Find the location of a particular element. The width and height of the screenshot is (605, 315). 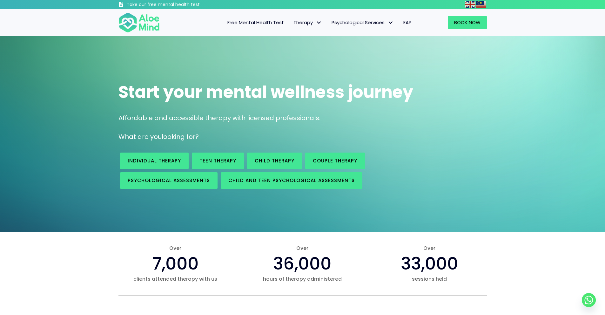

a: Book Now is located at coordinates (467, 23).